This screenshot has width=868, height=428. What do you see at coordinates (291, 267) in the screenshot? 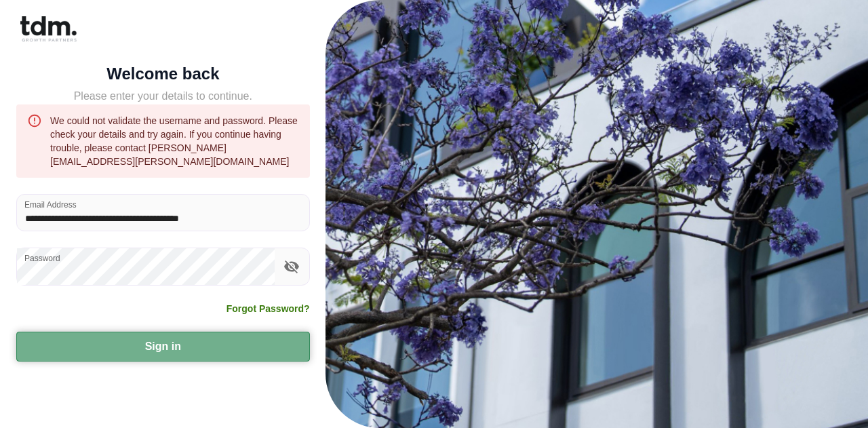
I see `button: toggle password visibility` at bounding box center [291, 267].